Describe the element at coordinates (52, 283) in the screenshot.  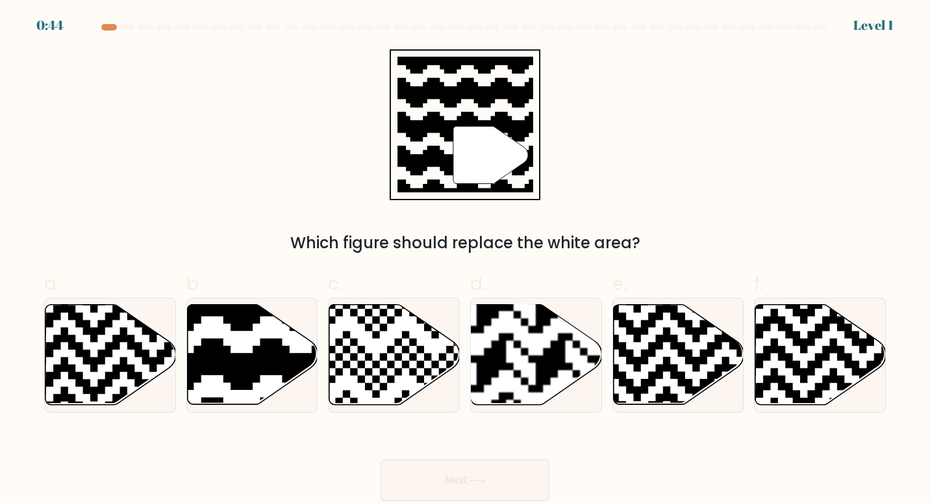
I see `span: a.` at that location.